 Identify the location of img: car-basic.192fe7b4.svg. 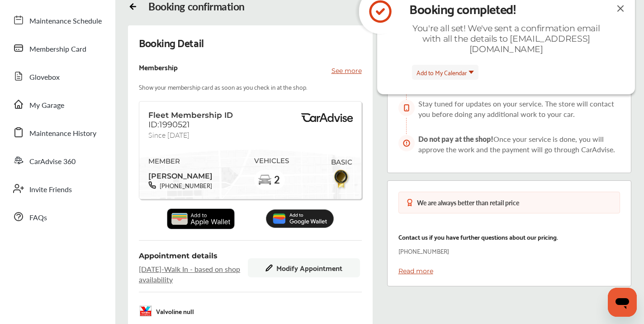
(265, 180).